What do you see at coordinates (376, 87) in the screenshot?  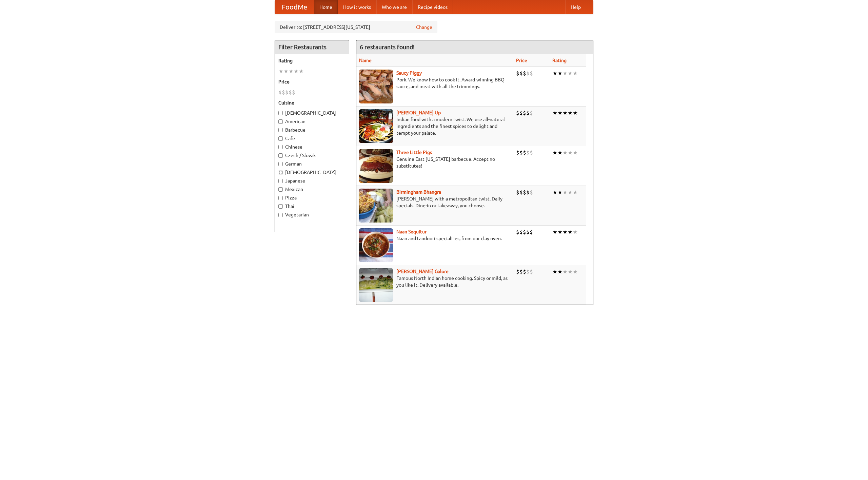 I see `img: saucy.jpg` at bounding box center [376, 87].